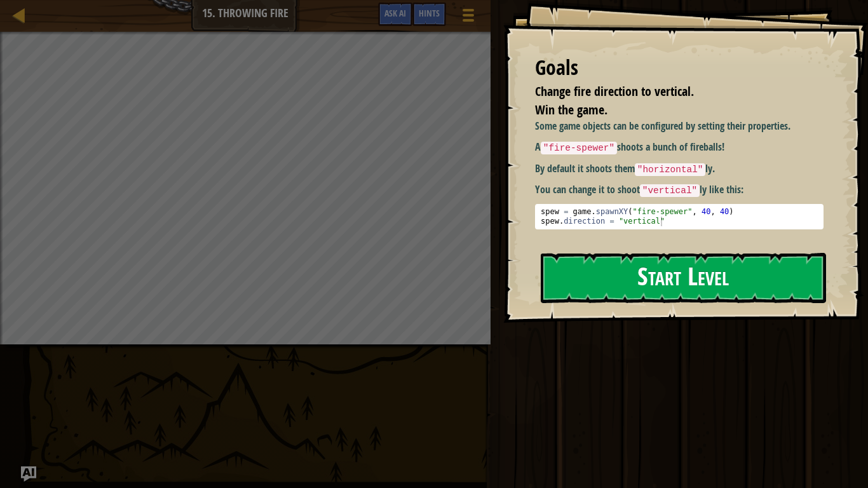  Describe the element at coordinates (429, 12) in the screenshot. I see `span: Hints` at that location.